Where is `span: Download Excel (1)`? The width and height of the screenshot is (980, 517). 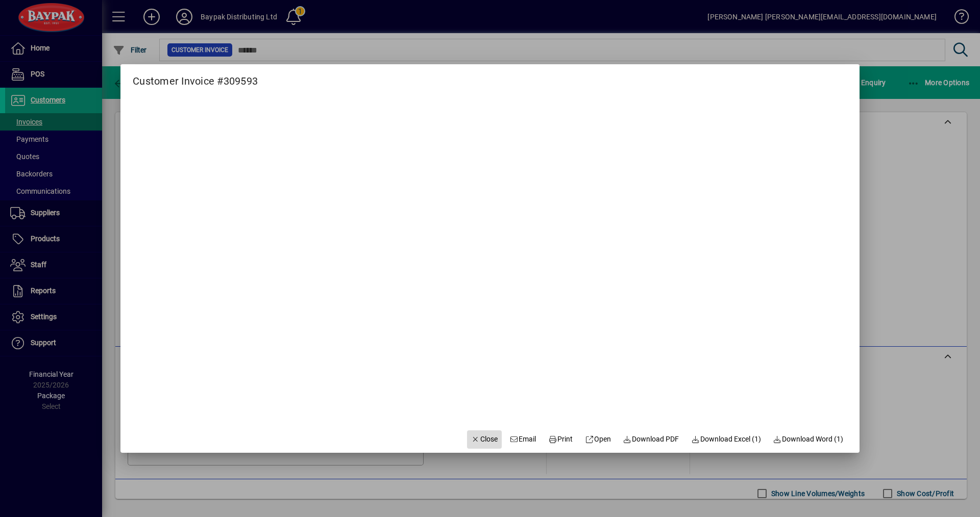 span: Download Excel (1) is located at coordinates (726, 439).